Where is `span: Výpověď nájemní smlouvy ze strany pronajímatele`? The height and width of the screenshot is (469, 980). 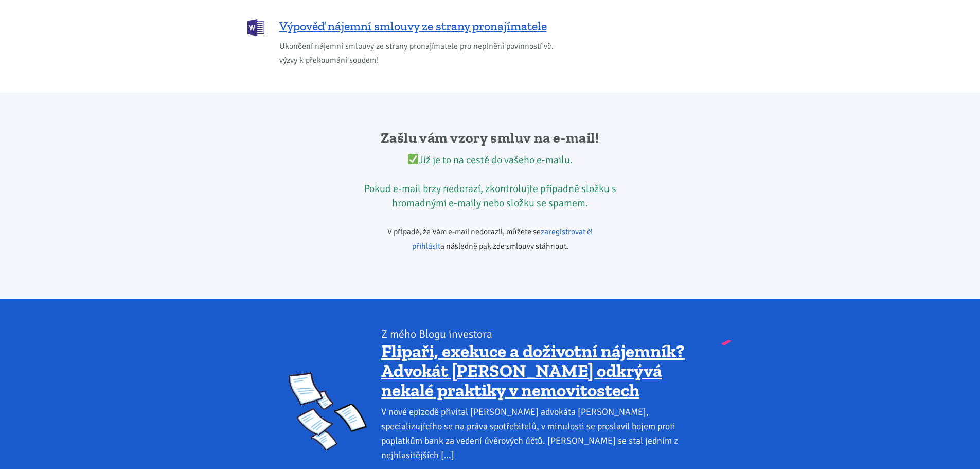
span: Výpověď nájemní smlouvy ze strany pronajímatele is located at coordinates (413, 26).